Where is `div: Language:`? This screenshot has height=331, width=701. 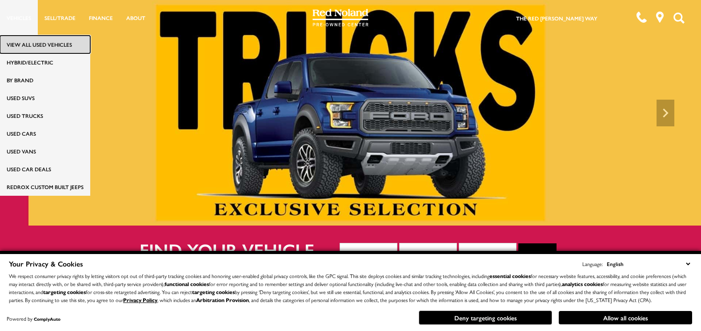
div: Language: is located at coordinates (593, 264).